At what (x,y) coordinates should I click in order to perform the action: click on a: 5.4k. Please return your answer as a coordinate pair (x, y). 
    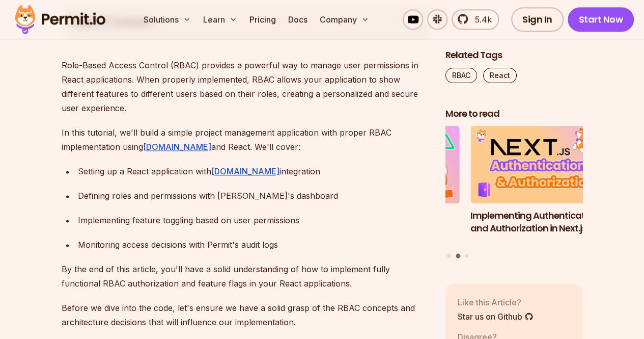
    Looking at the image, I should click on (475, 19).